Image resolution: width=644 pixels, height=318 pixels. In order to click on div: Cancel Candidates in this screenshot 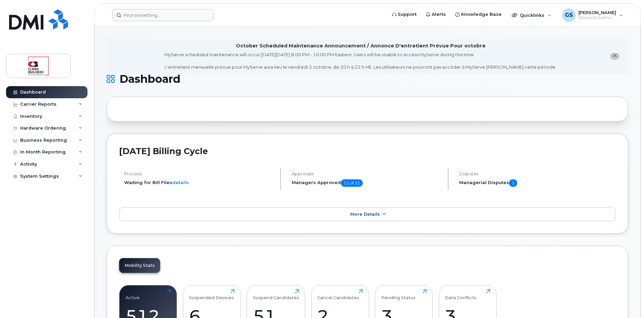, I will do `click(338, 294)`.